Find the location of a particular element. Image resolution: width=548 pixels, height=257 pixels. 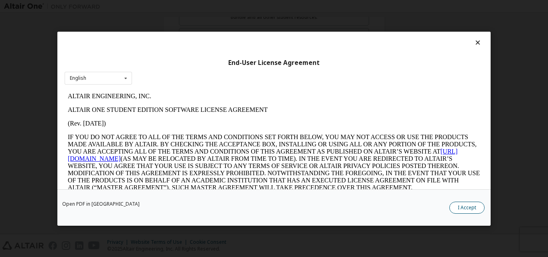

button: I Accept is located at coordinates (467, 207).